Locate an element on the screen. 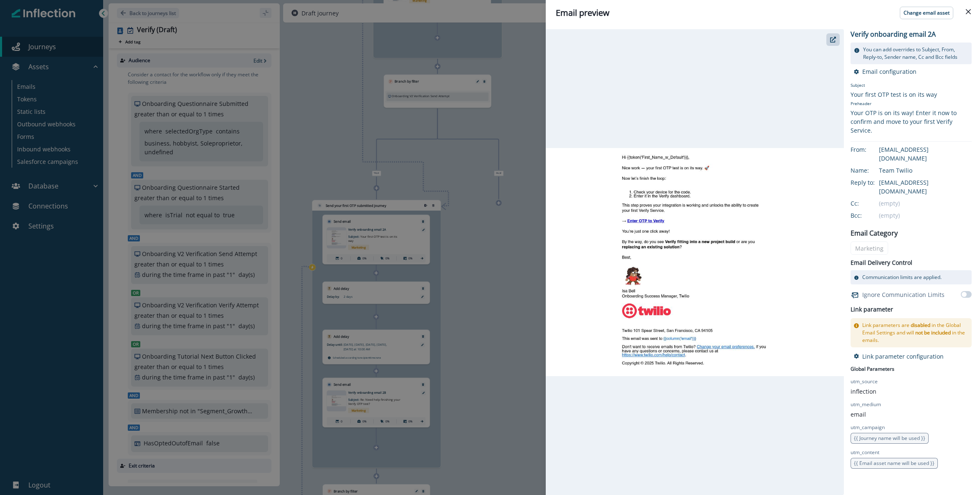 This screenshot has width=980, height=495. div: Email preview is located at coordinates (763, 13).